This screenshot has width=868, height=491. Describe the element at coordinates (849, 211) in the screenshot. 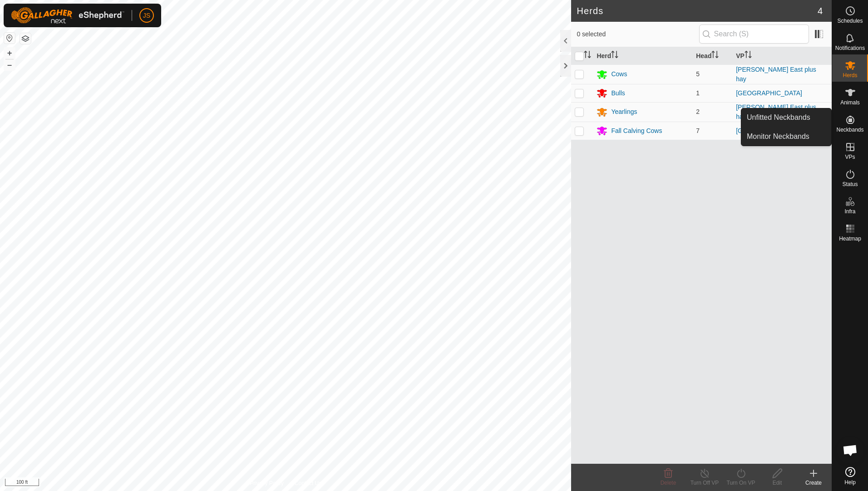

I see `span: Infra` at that location.